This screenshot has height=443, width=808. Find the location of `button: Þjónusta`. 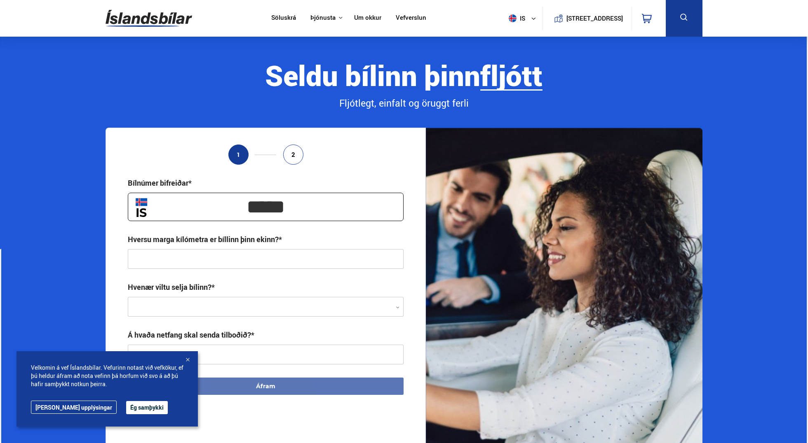

button: Þjónusta is located at coordinates (323, 18).